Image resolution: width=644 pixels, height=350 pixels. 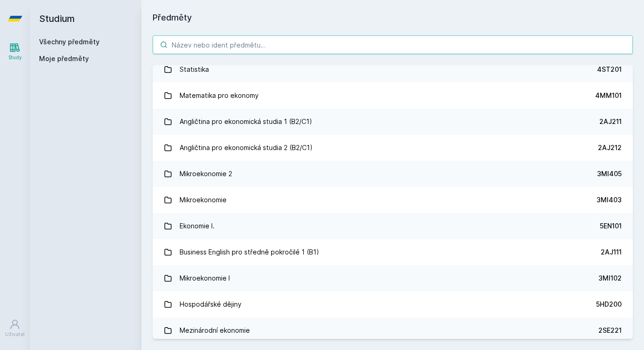 What do you see at coordinates (608, 95) in the screenshot?
I see `div: 4MM101` at bounding box center [608, 95].